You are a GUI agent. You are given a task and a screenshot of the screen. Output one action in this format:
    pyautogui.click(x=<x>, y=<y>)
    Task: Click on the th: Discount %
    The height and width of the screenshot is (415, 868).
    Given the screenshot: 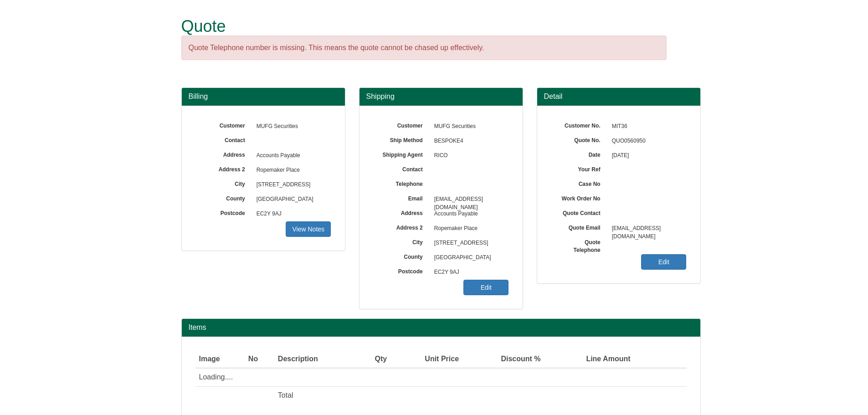 What is the action you would take?
    pyautogui.click(x=504, y=359)
    